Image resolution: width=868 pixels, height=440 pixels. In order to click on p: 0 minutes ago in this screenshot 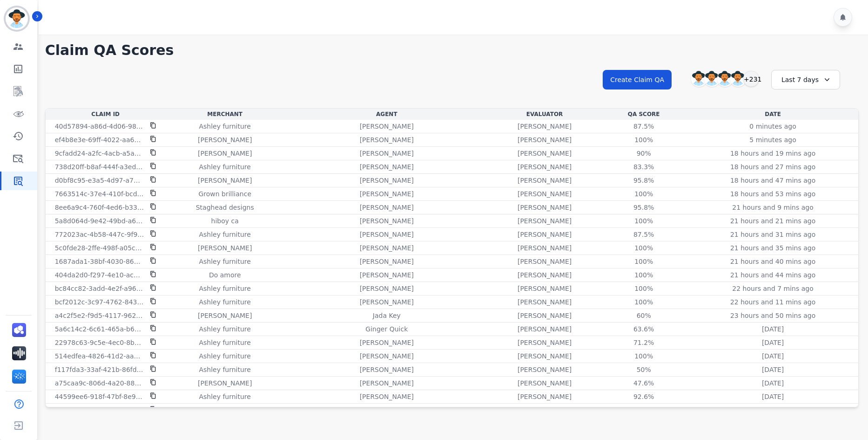, I will do `click(773, 126)`.